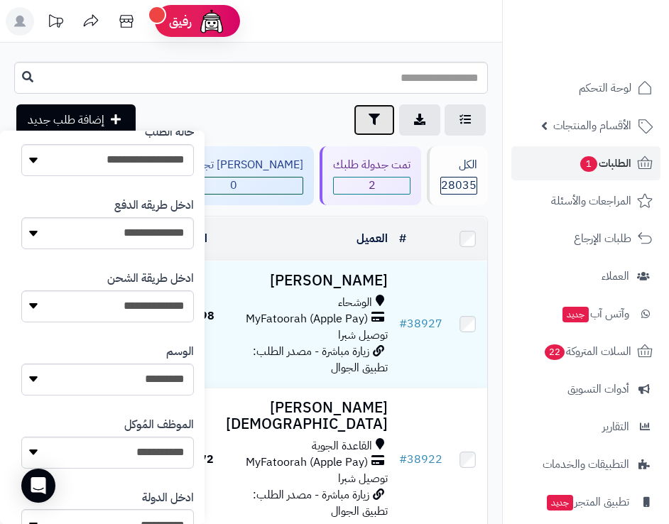 This screenshot has height=524, width=669. Describe the element at coordinates (55, 23) in the screenshot. I see `a: تحديثات المنصة` at that location.